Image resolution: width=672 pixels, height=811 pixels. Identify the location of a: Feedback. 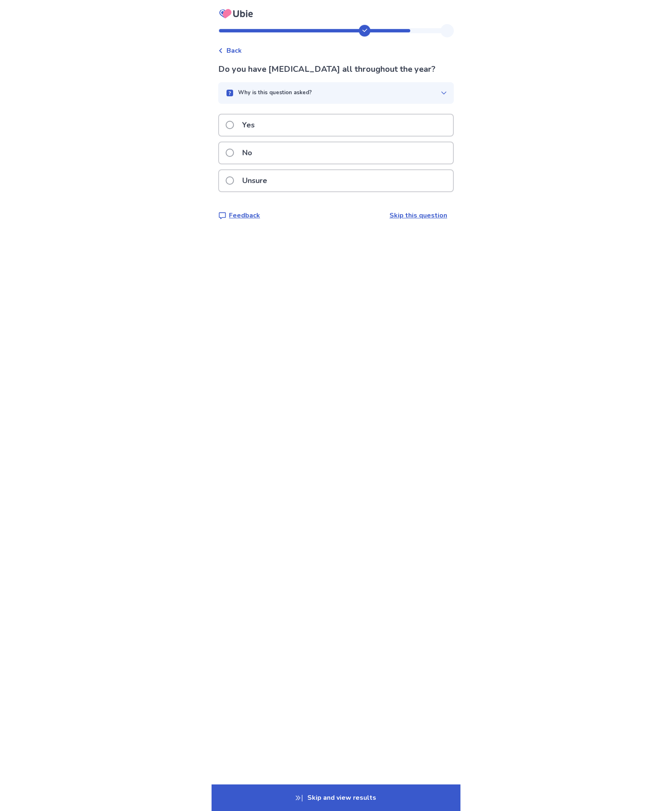
(239, 216).